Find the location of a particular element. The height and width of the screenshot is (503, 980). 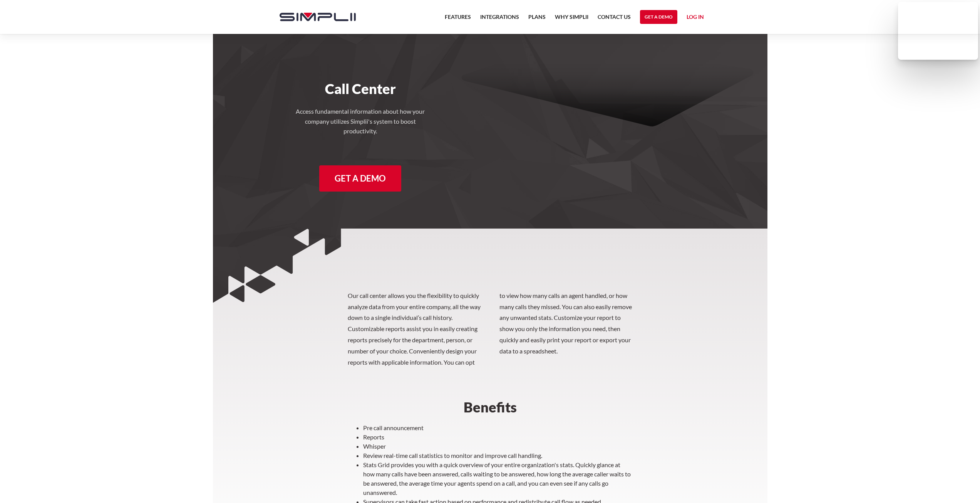

img: Simplii is located at coordinates (318, 17).